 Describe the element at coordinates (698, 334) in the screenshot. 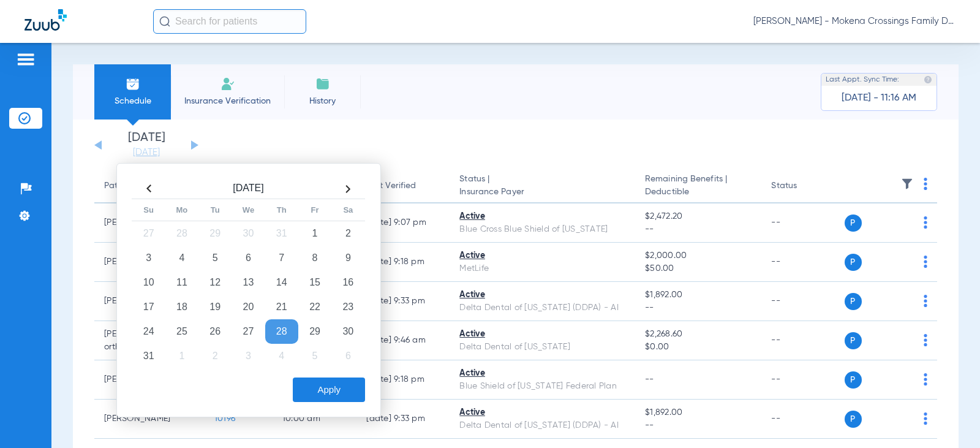

I see `span: $2,268.60` at that location.